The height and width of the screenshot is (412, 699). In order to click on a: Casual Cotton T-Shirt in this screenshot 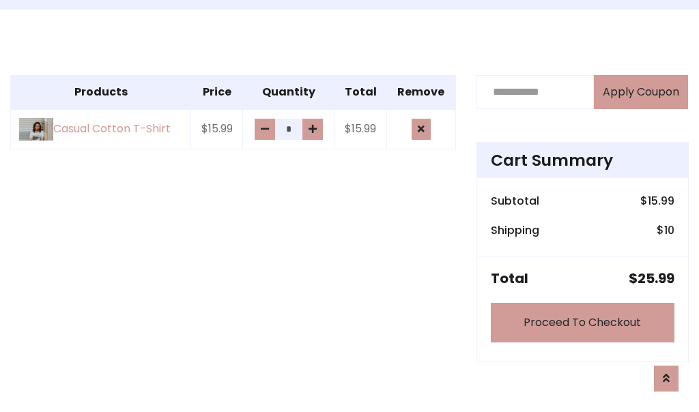, I will do `click(100, 129)`.